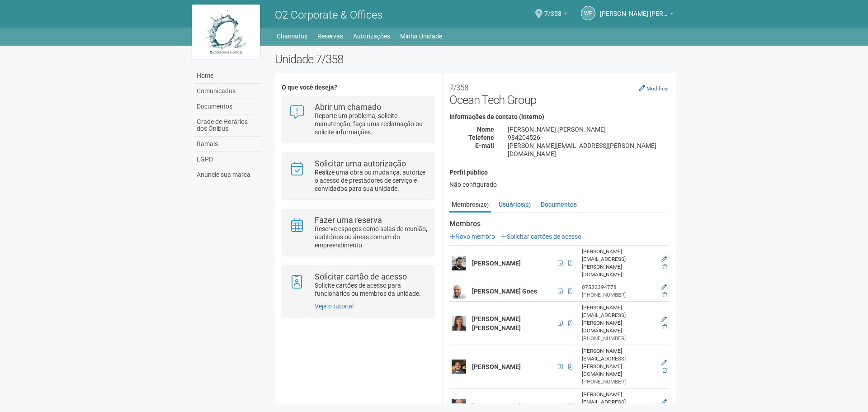  Describe the element at coordinates (553, 9) in the screenshot. I see `span: 7/358` at that location.